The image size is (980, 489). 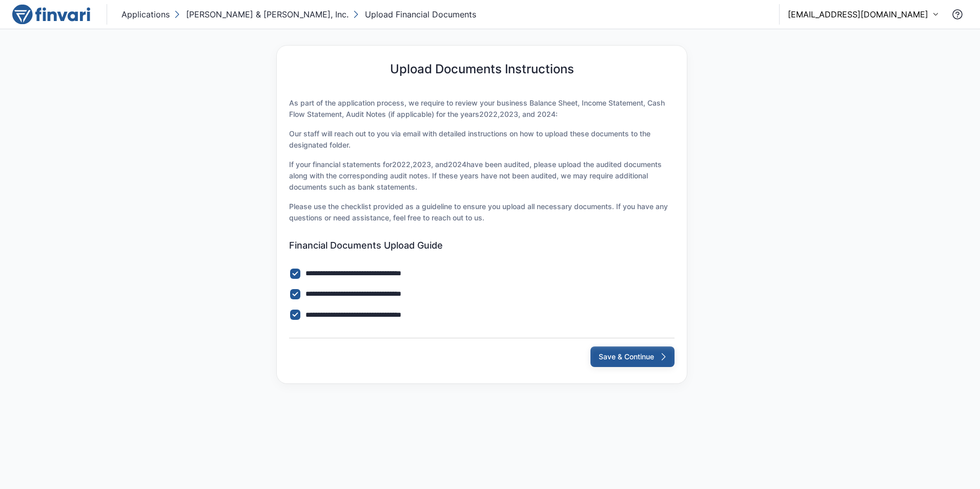 I want to click on button: Applications, so click(x=146, y=15).